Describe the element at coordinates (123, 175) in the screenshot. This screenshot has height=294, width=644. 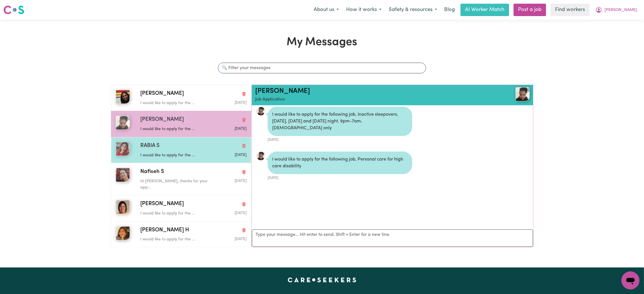
I see `img: Nafiseh S` at that location.